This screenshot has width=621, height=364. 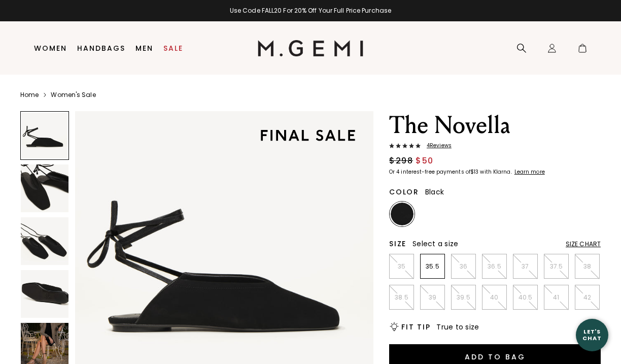 I want to click on a: Home, so click(x=29, y=95).